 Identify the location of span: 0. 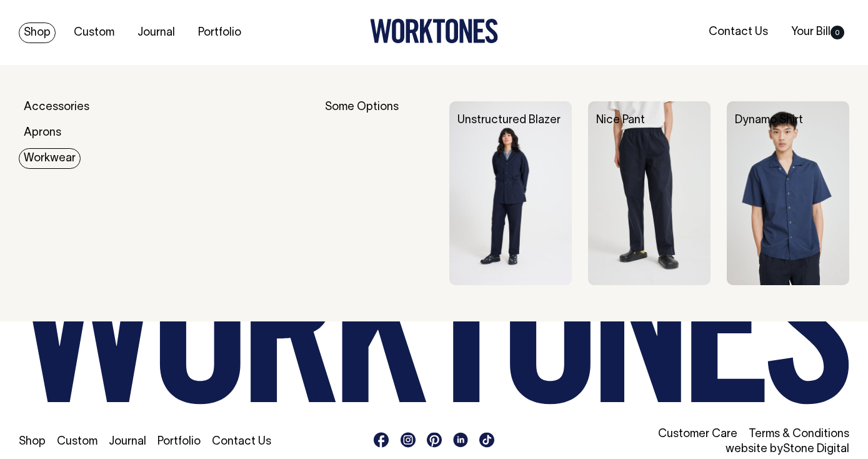
(837, 32).